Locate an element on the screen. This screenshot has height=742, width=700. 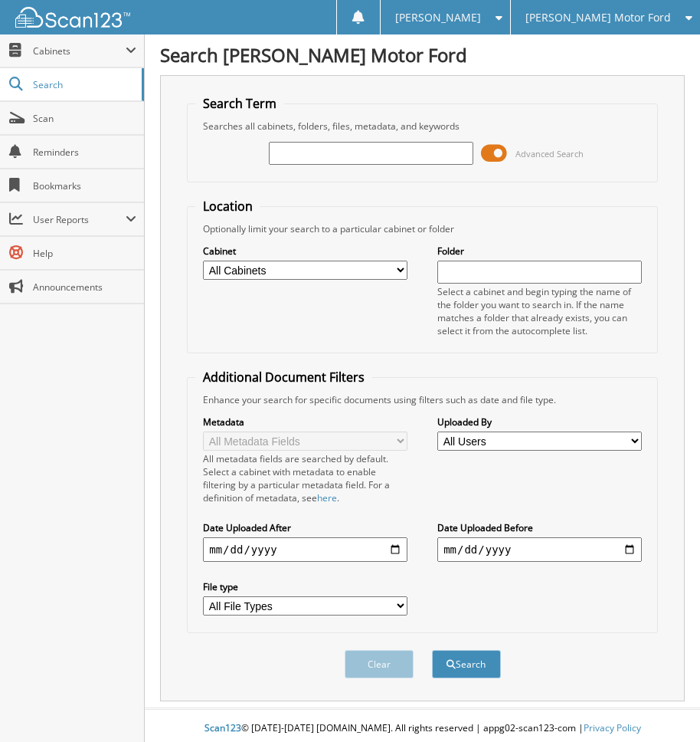
span: Scan is located at coordinates (84, 118).